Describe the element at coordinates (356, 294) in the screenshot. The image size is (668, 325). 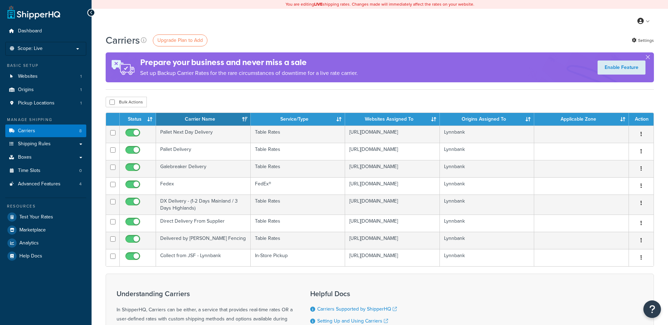
I see `h3: Helpful Docs` at that location.